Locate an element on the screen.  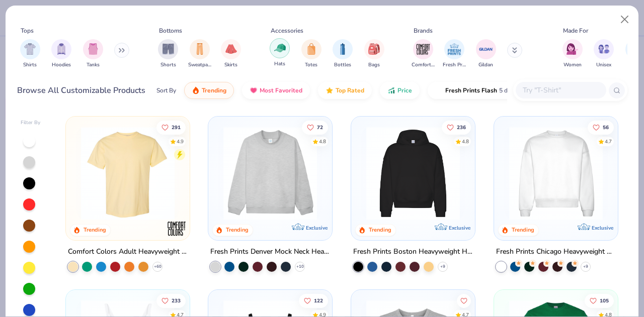
img: f5d85501-0dbb-4ee4-b115-c08fa3845d83 is located at coordinates (270, 173).